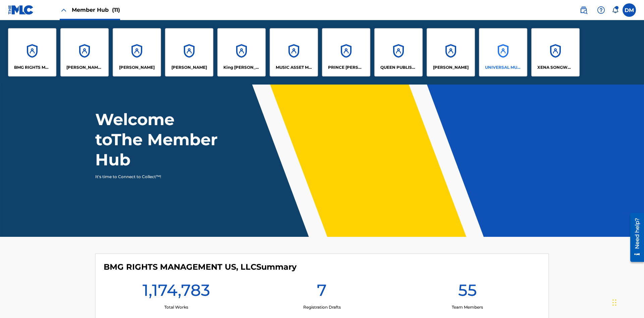 The height and width of the screenshot is (318, 644). What do you see at coordinates (242, 67) in the screenshot?
I see `p: King McTesterson` at bounding box center [242, 67].